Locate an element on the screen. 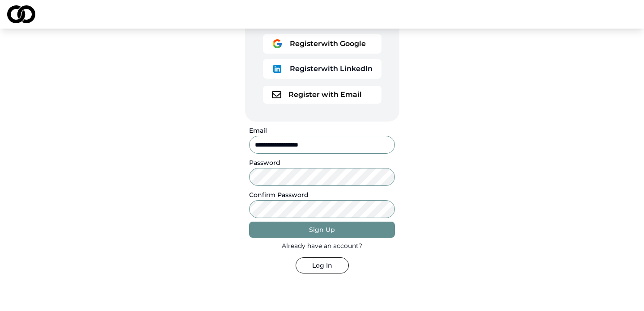 The height and width of the screenshot is (311, 644). div: Already have an account? is located at coordinates (322, 246).